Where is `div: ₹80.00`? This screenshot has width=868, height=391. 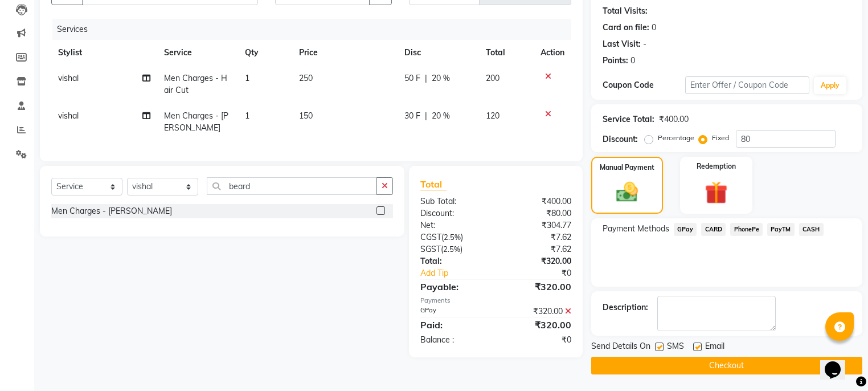
div: ₹80.00 is located at coordinates (537, 213).